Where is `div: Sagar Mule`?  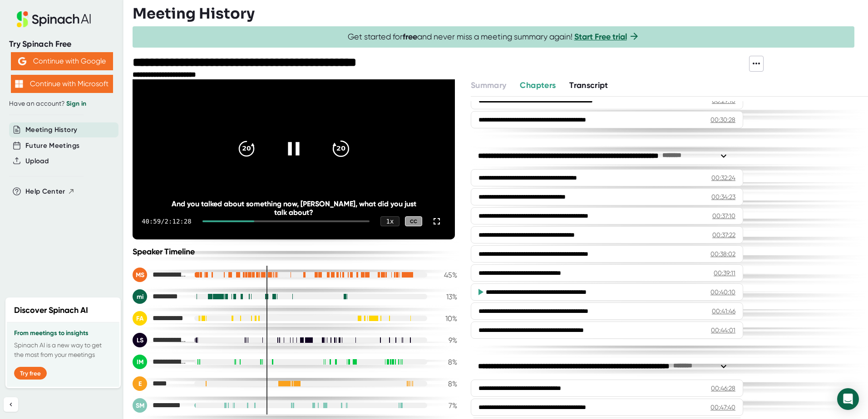
div: Sagar Mule is located at coordinates (160, 406).